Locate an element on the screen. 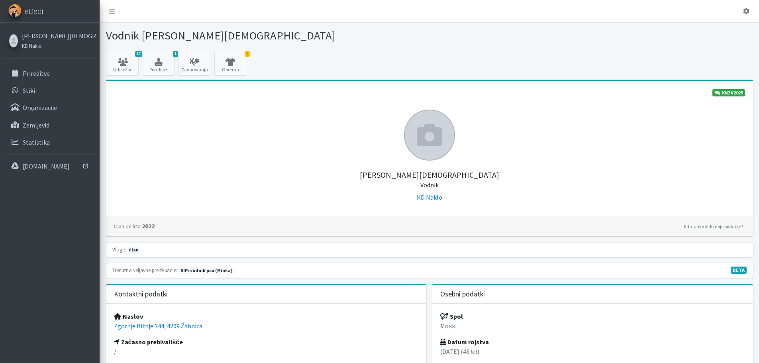  a: Zemljevid is located at coordinates (50, 125).